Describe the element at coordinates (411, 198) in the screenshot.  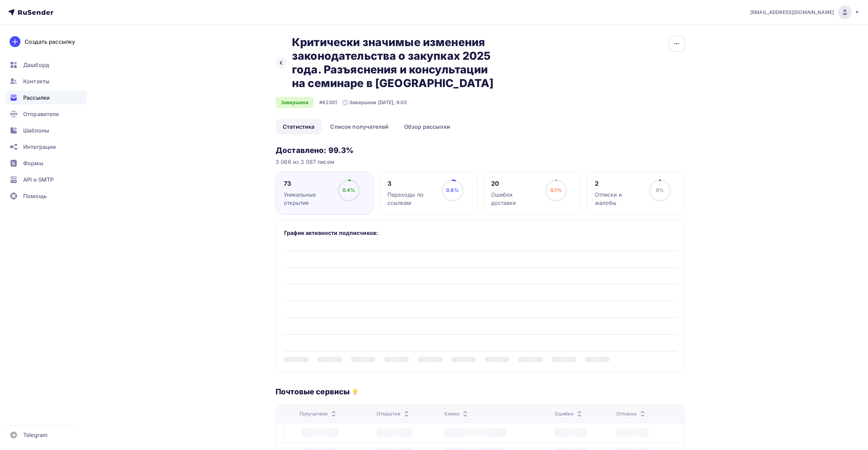
I see `div: Переходы по ссылкам` at that location.